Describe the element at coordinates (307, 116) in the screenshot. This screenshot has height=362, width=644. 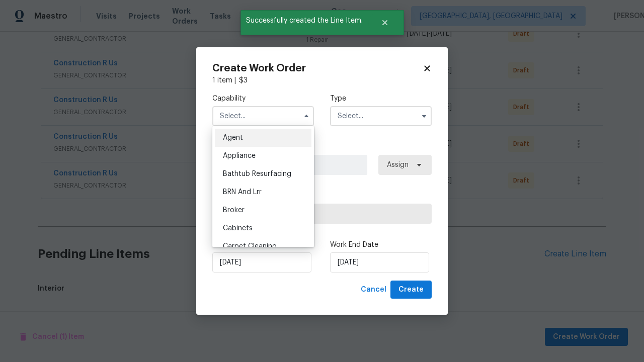
I see `button: Hide options` at that location.